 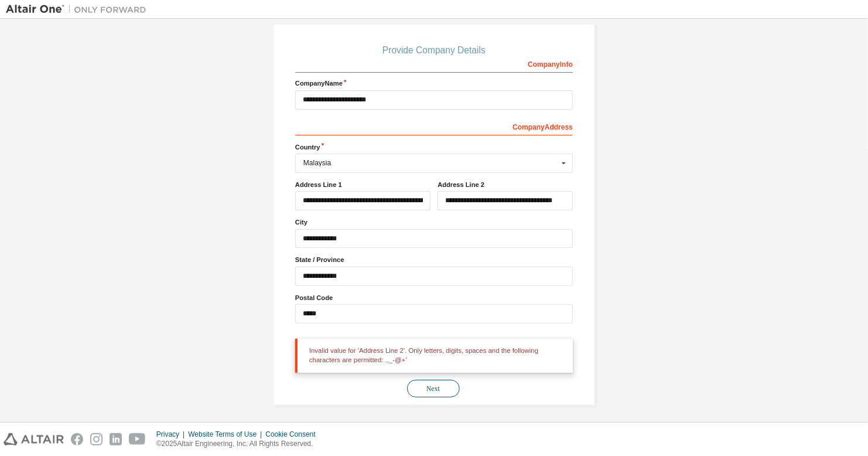 What do you see at coordinates (434, 83) in the screenshot?
I see `label: Company Name` at bounding box center [434, 83].